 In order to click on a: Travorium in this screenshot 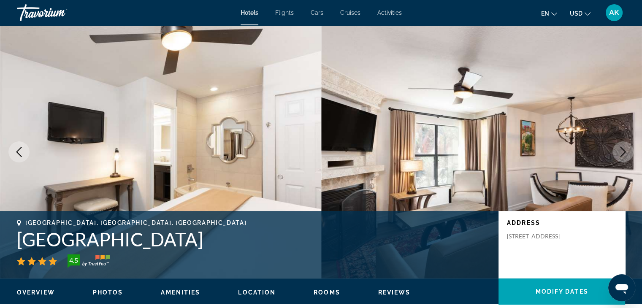, I will do `click(59, 13)`.